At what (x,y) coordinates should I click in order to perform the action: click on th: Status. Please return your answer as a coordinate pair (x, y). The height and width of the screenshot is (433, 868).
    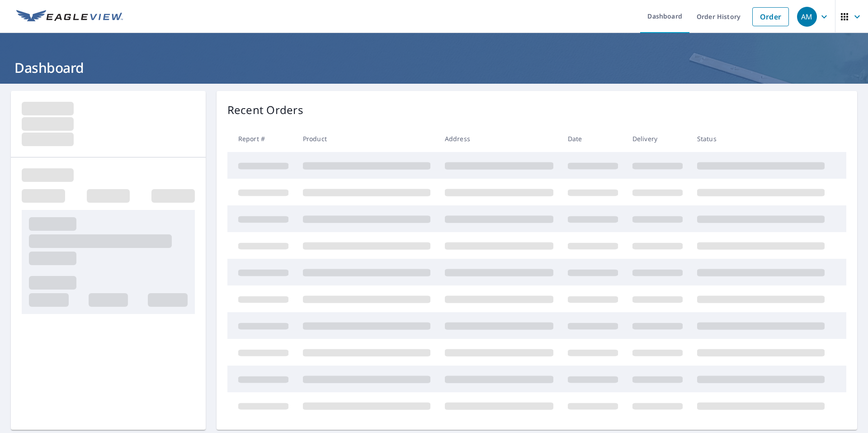
    Looking at the image, I should click on (761, 138).